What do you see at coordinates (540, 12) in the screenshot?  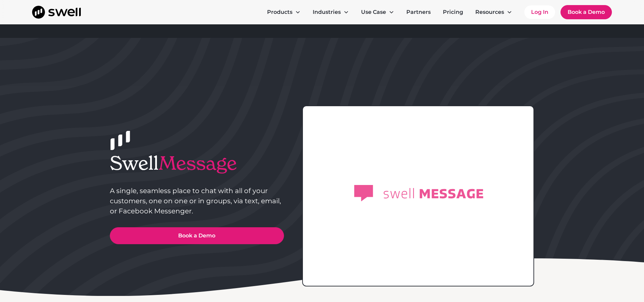 I see `a: Log In` at bounding box center [540, 12].